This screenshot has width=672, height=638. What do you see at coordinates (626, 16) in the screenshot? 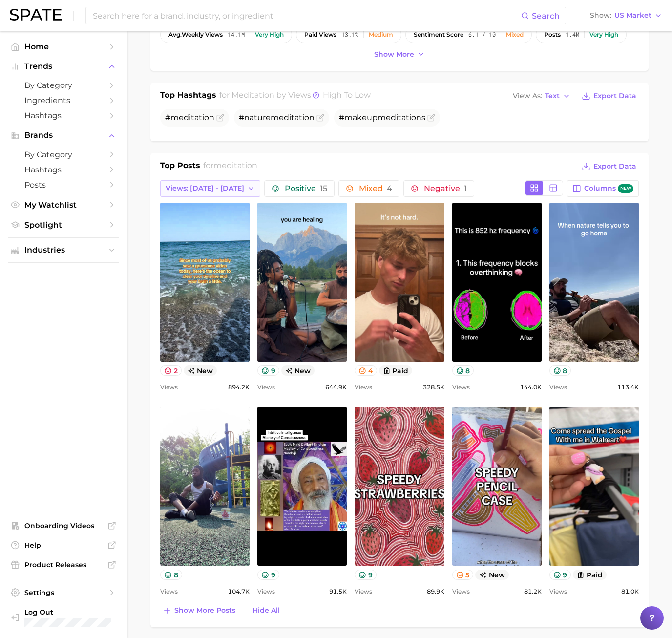
I see `button: ShowUS Market` at bounding box center [626, 16].